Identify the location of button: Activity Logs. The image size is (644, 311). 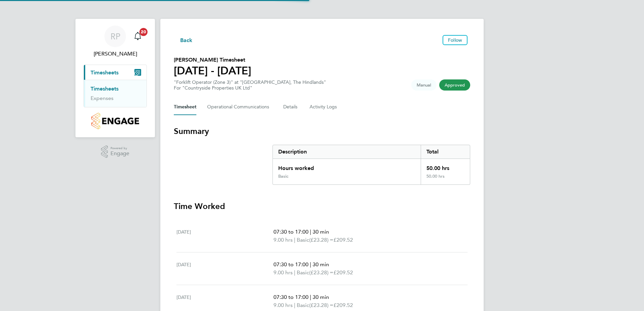
(324, 107).